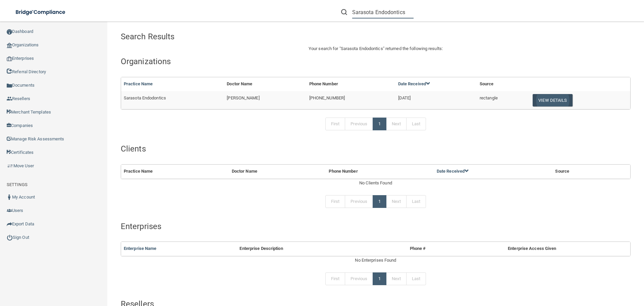 This screenshot has height=306, width=644. Describe the element at coordinates (311, 248) in the screenshot. I see `th: Enterprise Description` at that location.